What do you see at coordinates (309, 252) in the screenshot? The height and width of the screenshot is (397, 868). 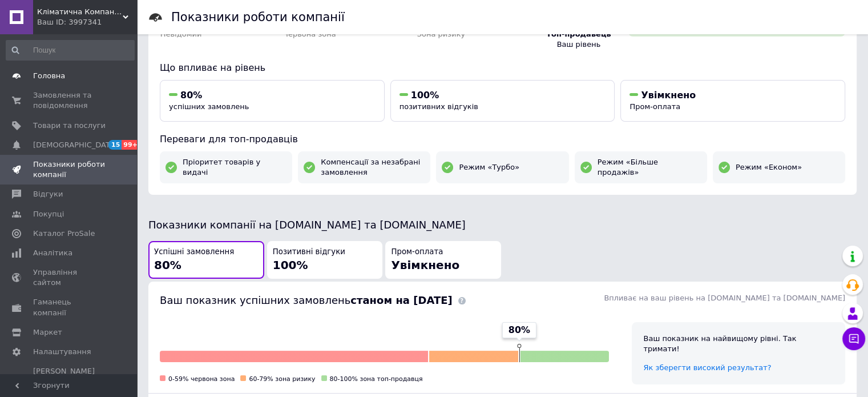 I see `span: Позитивні відгуки` at bounding box center [309, 252].